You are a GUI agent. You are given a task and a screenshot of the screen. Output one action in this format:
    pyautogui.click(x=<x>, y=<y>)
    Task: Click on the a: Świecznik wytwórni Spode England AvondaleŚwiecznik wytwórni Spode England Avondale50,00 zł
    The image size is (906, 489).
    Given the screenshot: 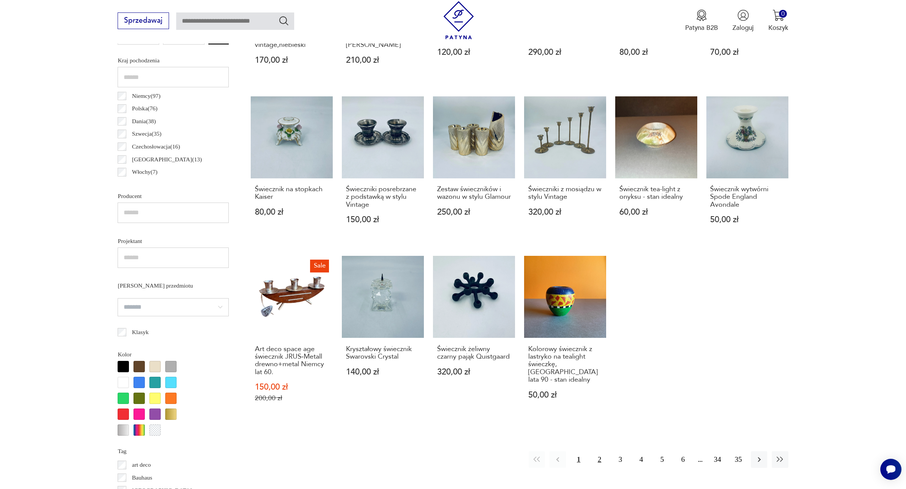 What is the action you would take?
    pyautogui.click(x=747, y=169)
    